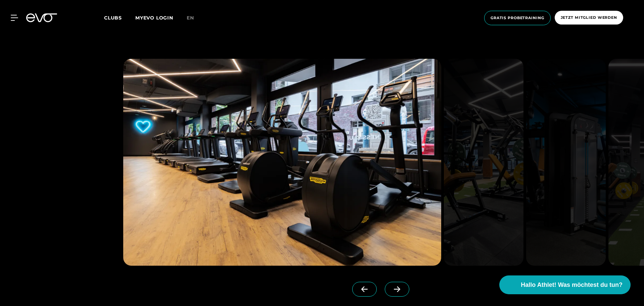 Image resolution: width=644 pixels, height=306 pixels. Describe the element at coordinates (119, 17) in the screenshot. I see `a: Clubs` at that location.